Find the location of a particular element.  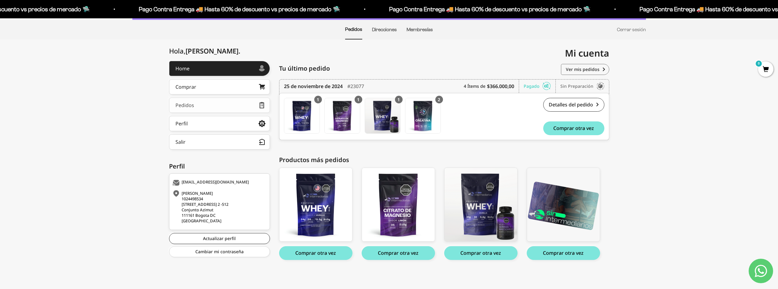

b: $366.000,00 is located at coordinates (500, 86).